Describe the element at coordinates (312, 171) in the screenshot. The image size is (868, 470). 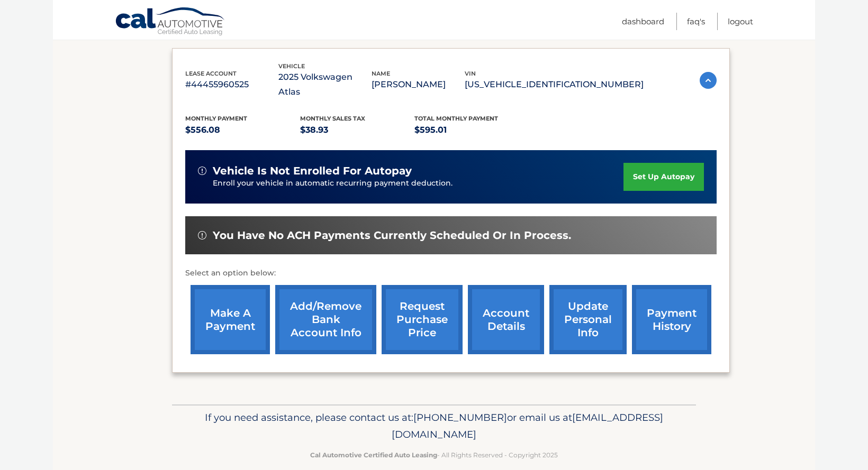
I see `span: vehicle is not enrolled for autopay` at that location.